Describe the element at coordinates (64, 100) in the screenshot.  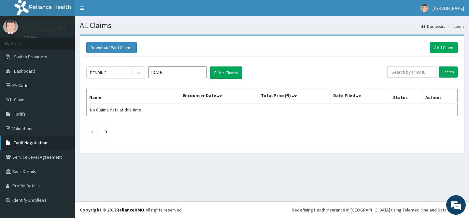
I see `span: We're online!` at that location.